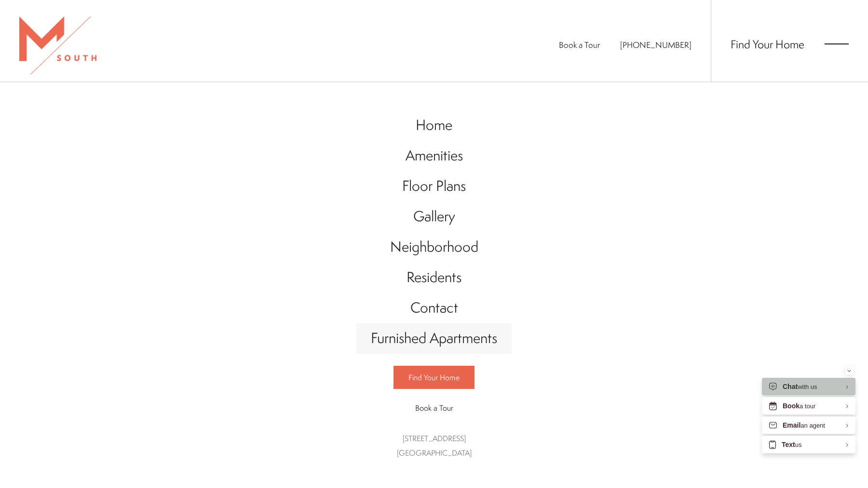 Image resolution: width=868 pixels, height=488 pixels. Describe the element at coordinates (434, 155) in the screenshot. I see `span: Amenities` at that location.